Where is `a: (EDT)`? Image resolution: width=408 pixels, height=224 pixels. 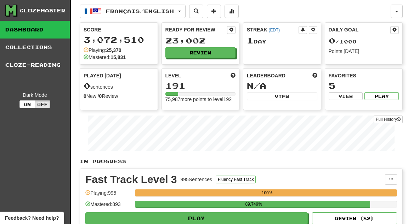
a: (EDT) is located at coordinates (274, 30).